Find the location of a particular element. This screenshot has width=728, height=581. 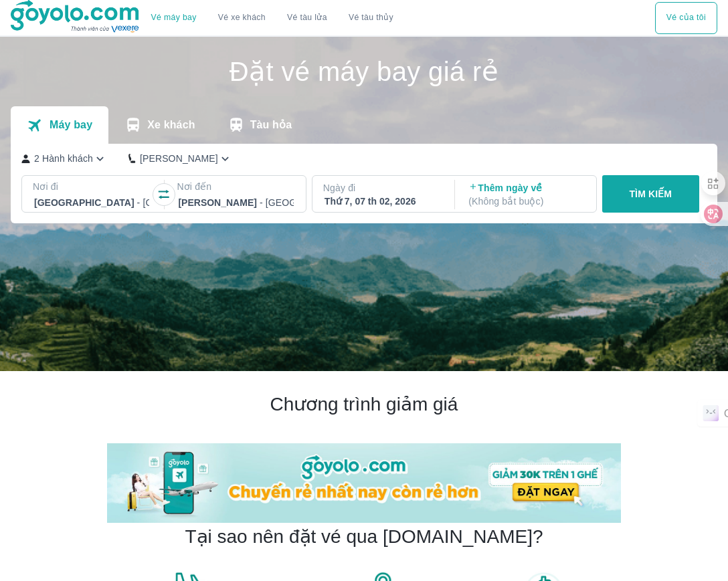

a: Vé máy bay is located at coordinates (174, 17).